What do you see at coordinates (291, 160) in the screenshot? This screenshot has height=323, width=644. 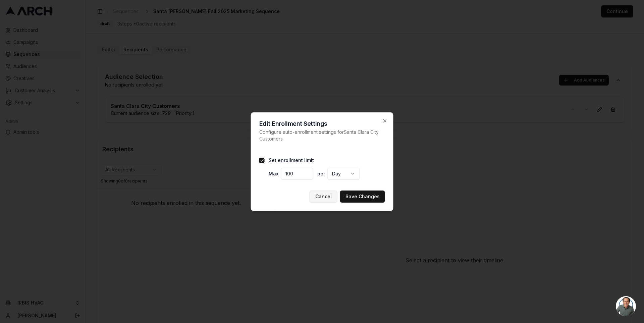 I see `label: Set enrollment limit` at bounding box center [291, 160].